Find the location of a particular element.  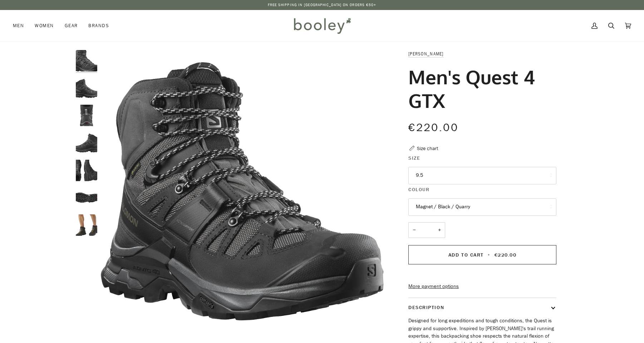

button: Magnet / Black / Quarry is located at coordinates (482, 207).